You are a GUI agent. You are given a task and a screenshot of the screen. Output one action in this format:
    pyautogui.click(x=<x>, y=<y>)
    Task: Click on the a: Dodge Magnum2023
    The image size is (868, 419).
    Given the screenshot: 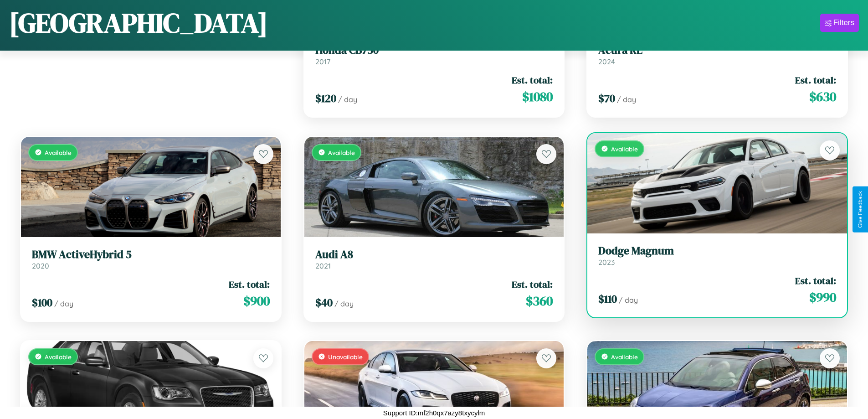 What is the action you would take?
    pyautogui.click(x=717, y=255)
    